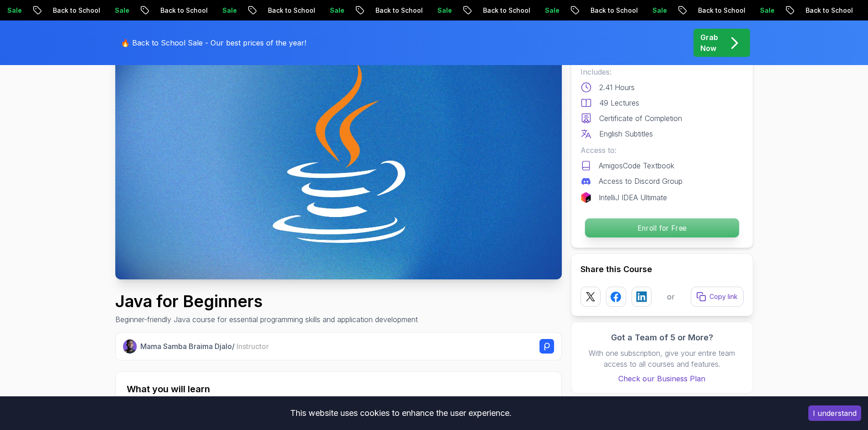 This screenshot has height=430, width=868. What do you see at coordinates (400, 413) in the screenshot?
I see `div: This website uses cookies to enhance the user experience.` at bounding box center [400, 413].